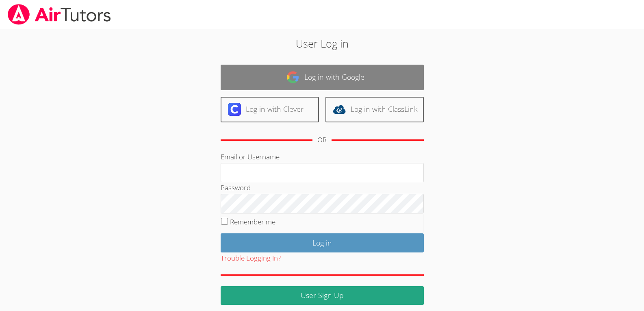 Image resolution: width=644 pixels, height=311 pixels. Describe the element at coordinates (250, 156) in the screenshot. I see `label: Email or Username` at that location.